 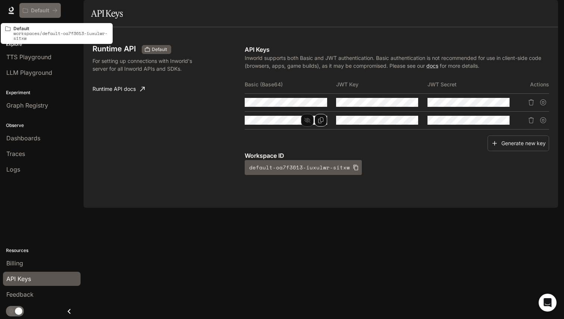 I want to click on th: Actions, so click(x=533, y=85).